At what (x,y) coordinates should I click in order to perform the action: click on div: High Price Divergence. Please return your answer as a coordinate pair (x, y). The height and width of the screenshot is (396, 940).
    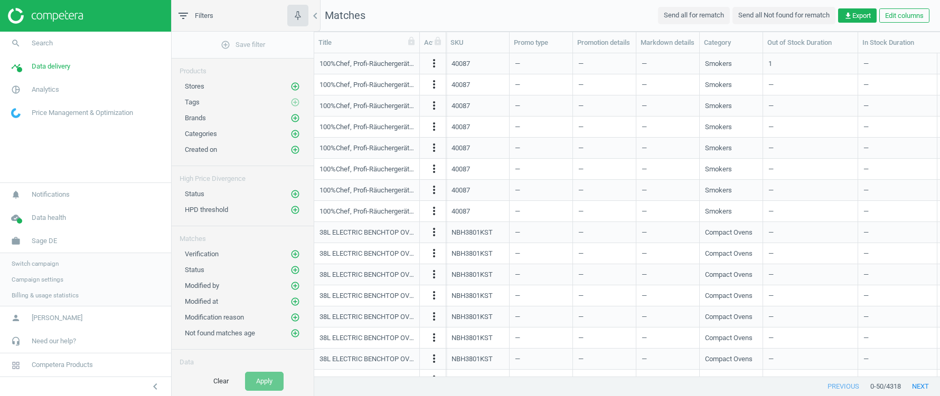
    Looking at the image, I should click on (242, 175).